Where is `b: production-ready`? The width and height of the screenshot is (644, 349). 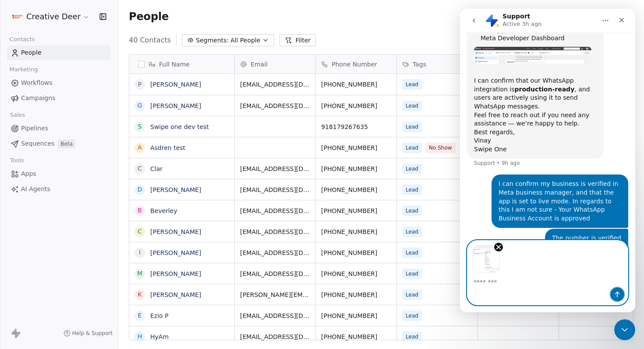
b: production-ready is located at coordinates (85, 81).